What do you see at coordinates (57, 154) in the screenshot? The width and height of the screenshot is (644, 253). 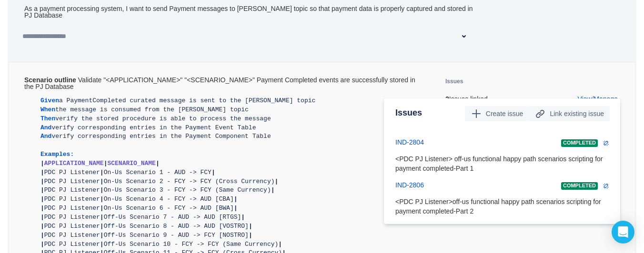 I see `span: Examples:` at bounding box center [57, 154].